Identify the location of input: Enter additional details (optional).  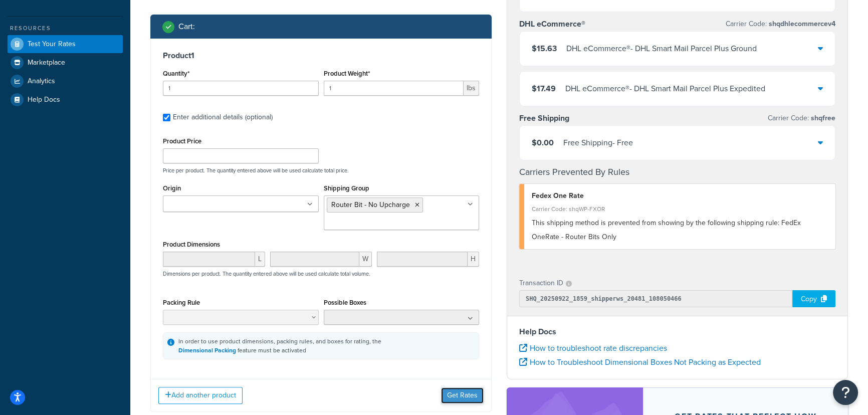
(166, 117).